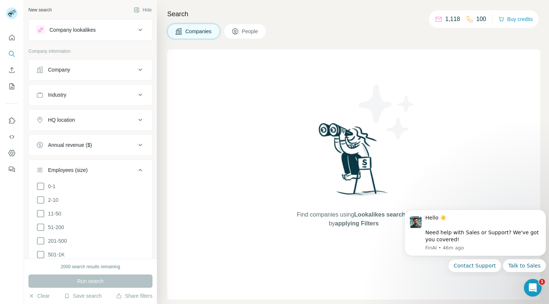  I want to click on div: Employees (size), so click(68, 170).